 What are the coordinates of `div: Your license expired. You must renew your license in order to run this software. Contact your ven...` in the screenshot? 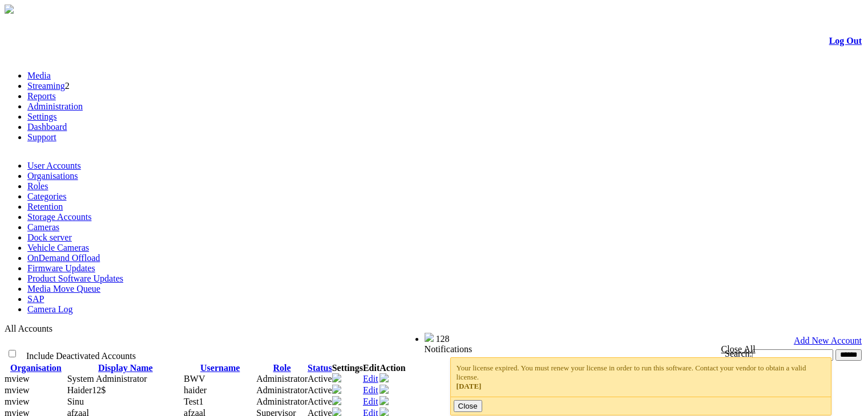 It's located at (641, 377).